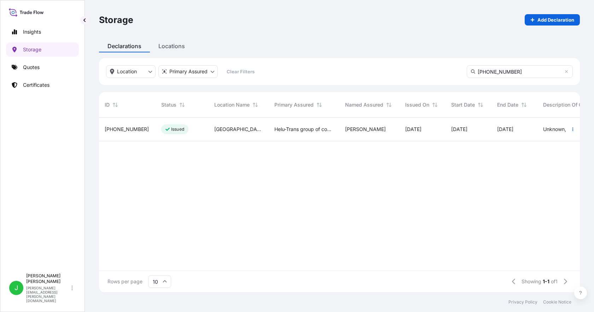 This screenshot has width=594, height=312. What do you see at coordinates (125, 281) in the screenshot?
I see `span: Rows per page` at bounding box center [125, 281].